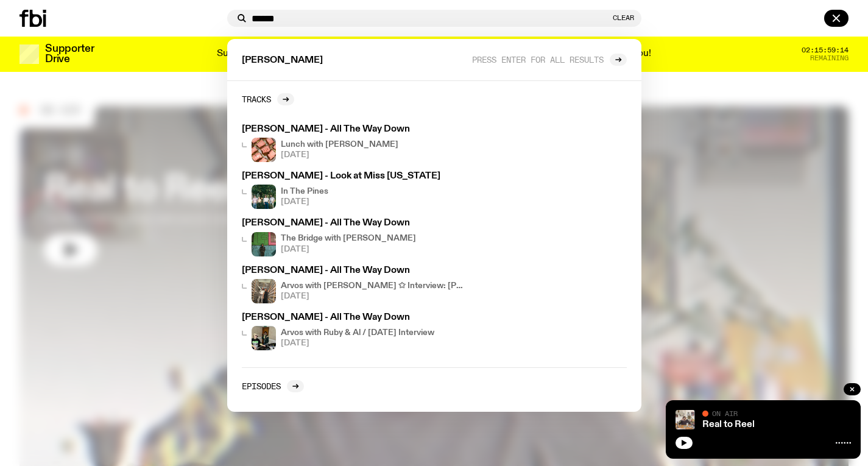  I want to click on span: 02:15:59:14, so click(825, 50).